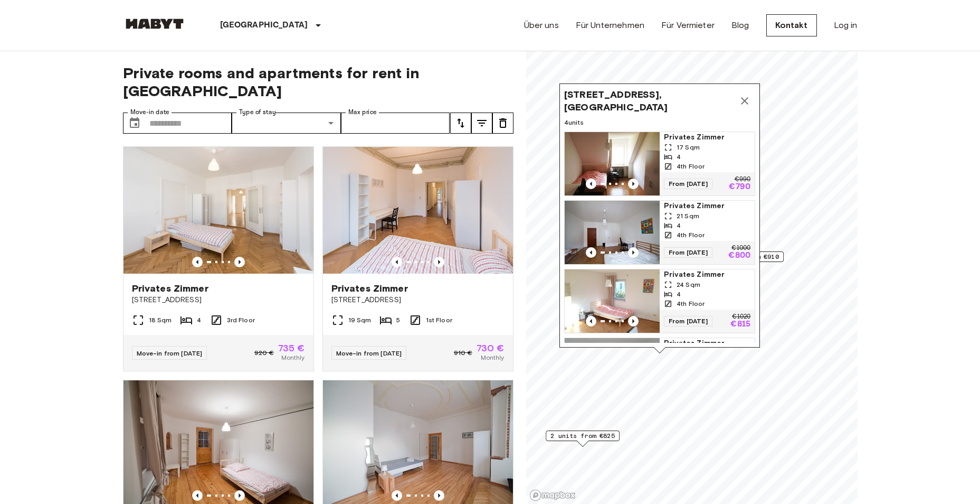 This screenshot has width=980, height=504. I want to click on img: Marketing picture of unit DE-02-001-01M, so click(612, 301).